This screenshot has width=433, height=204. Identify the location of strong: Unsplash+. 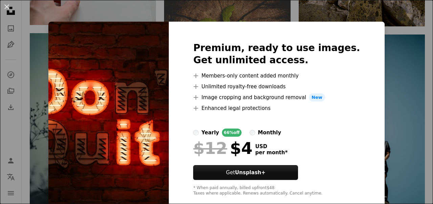
(250, 173).